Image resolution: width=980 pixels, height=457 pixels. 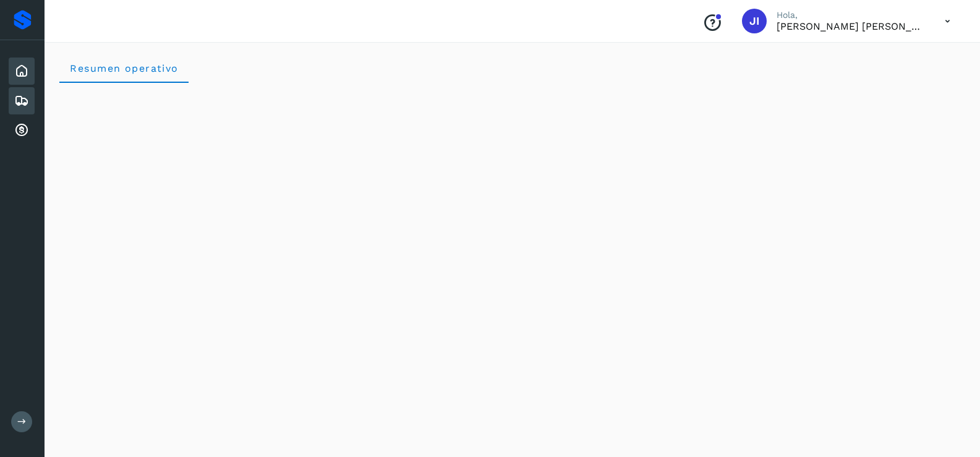 I want to click on span: Resumen operativo, so click(x=124, y=68).